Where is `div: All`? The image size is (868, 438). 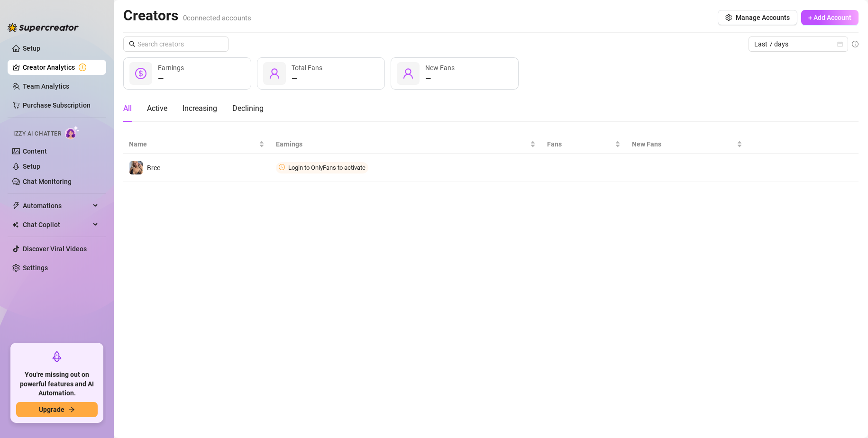 div: All is located at coordinates (128, 109).